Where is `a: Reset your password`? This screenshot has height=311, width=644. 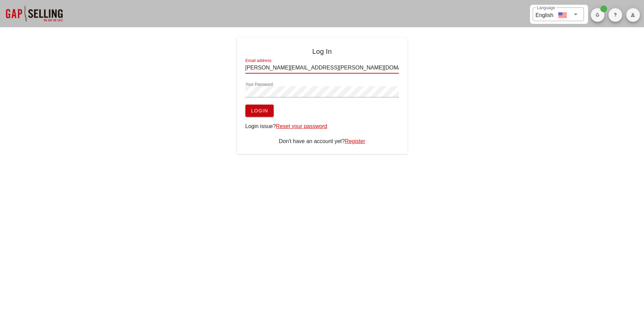
a: Reset your password is located at coordinates (301, 126).